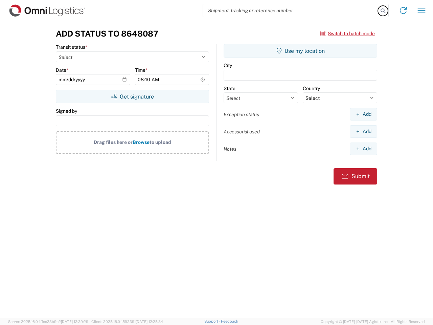  What do you see at coordinates (66, 111) in the screenshot?
I see `label: Signed by` at bounding box center [66, 111].